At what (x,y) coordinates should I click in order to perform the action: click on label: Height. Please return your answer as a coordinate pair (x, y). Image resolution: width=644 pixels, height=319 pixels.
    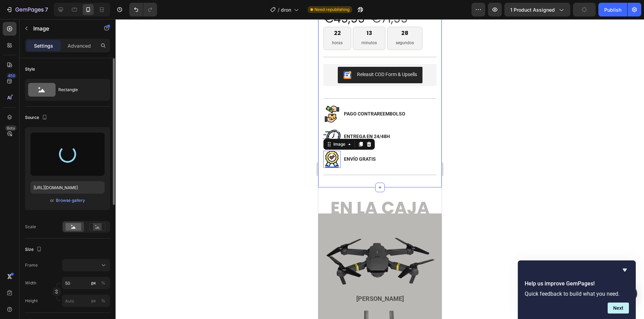
    Looking at the image, I should click on (31, 301).